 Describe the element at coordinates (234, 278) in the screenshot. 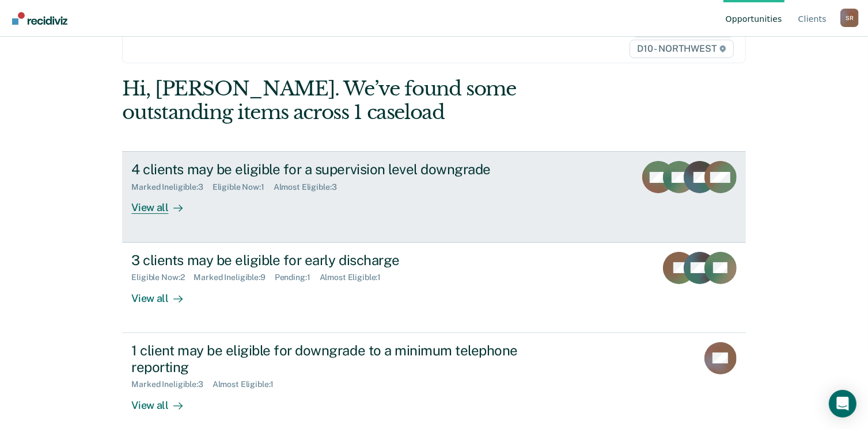

I see `div: Marked Ineligible : 9` at that location.